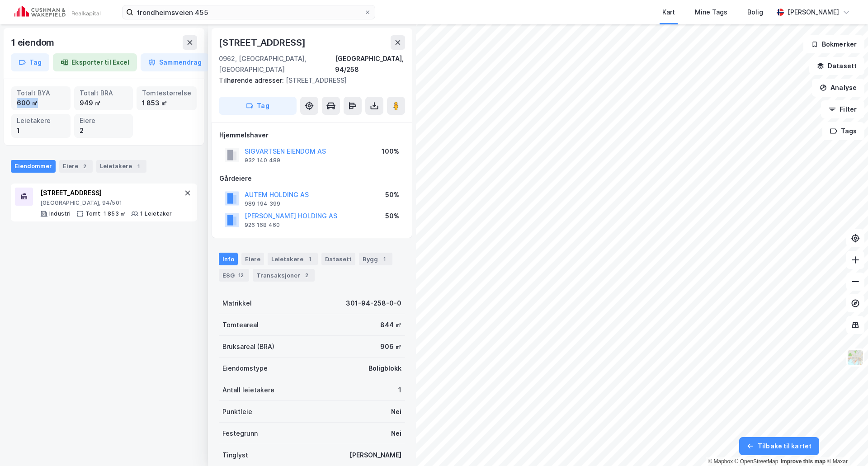  What do you see at coordinates (391, 325) in the screenshot?
I see `div: 844 ㎡` at bounding box center [391, 325].